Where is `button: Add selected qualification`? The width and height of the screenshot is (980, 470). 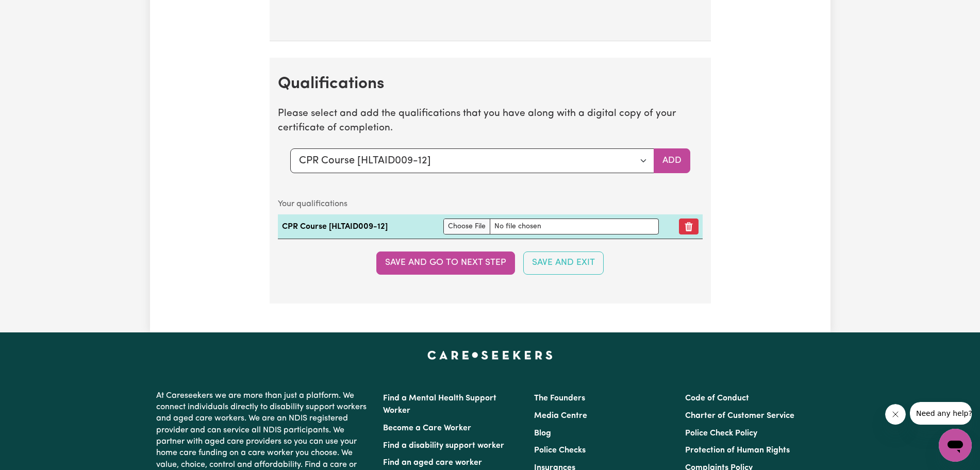
button: Add selected qualification is located at coordinates (672, 161).